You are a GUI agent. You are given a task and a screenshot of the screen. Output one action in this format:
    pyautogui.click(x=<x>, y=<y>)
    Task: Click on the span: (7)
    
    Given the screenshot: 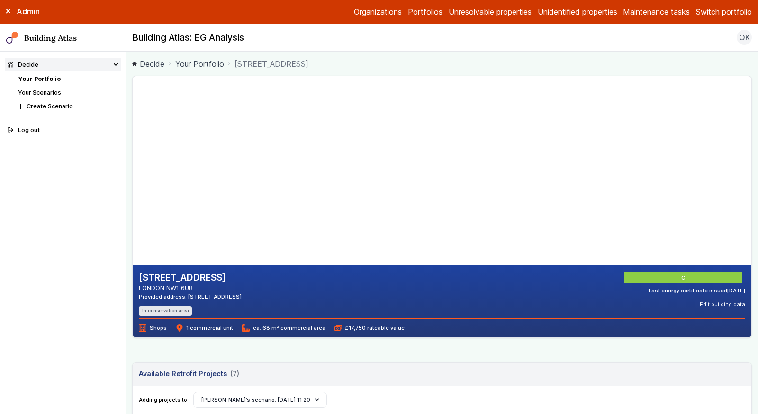 What is the action you would take?
    pyautogui.click(x=234, y=374)
    